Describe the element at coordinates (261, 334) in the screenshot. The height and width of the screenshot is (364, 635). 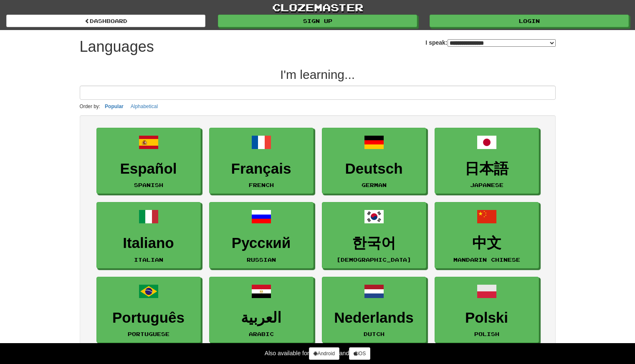
I see `small: Arabic` at that location.